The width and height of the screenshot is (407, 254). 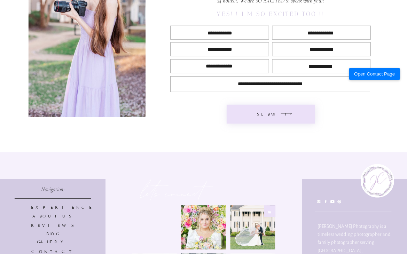 What do you see at coordinates (53, 225) in the screenshot?
I see `a: Reviews` at bounding box center [53, 225].